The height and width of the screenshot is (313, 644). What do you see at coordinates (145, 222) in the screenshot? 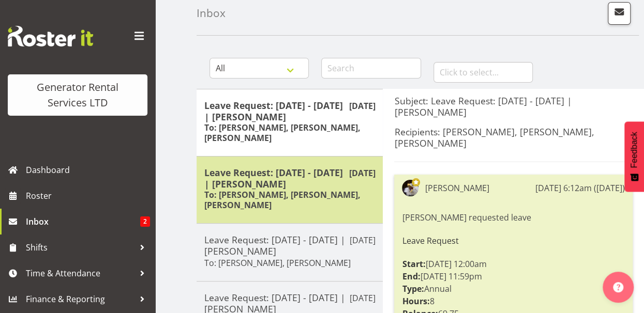
I see `span: 2` at bounding box center [145, 222].